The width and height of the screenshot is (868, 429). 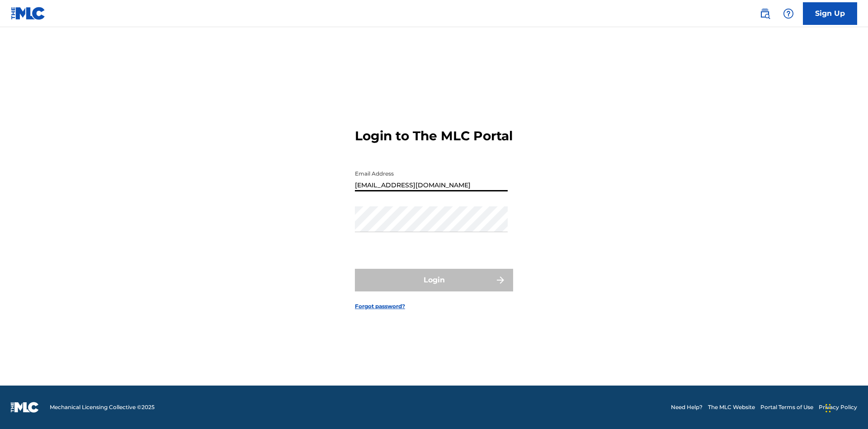 I want to click on a: Privacy Policy, so click(x=838, y=407).